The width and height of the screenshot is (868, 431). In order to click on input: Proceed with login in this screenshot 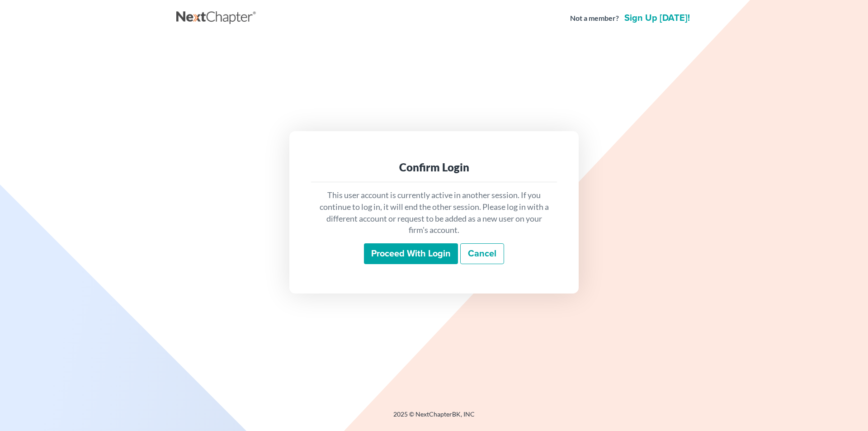, I will do `click(411, 254)`.